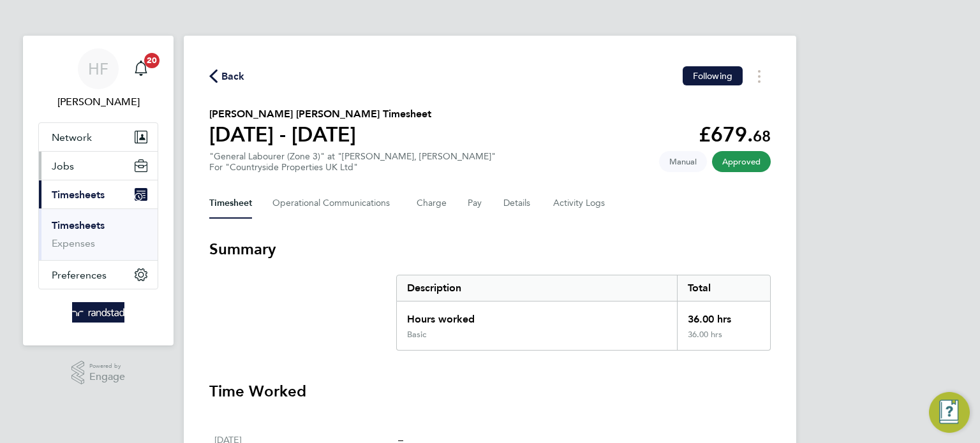  What do you see at coordinates (98, 195) in the screenshot?
I see `button: Timesheets` at bounding box center [98, 195].